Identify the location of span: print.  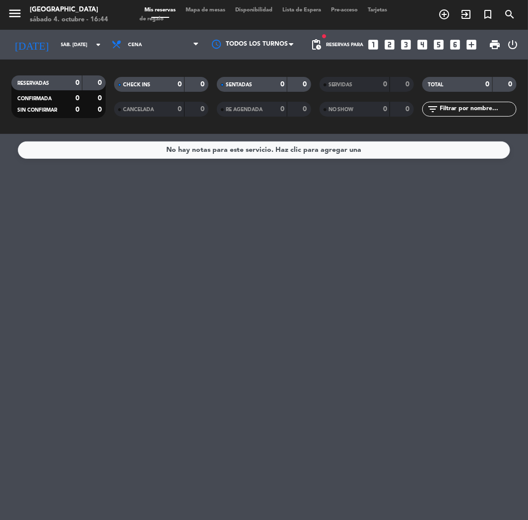
(496, 45).